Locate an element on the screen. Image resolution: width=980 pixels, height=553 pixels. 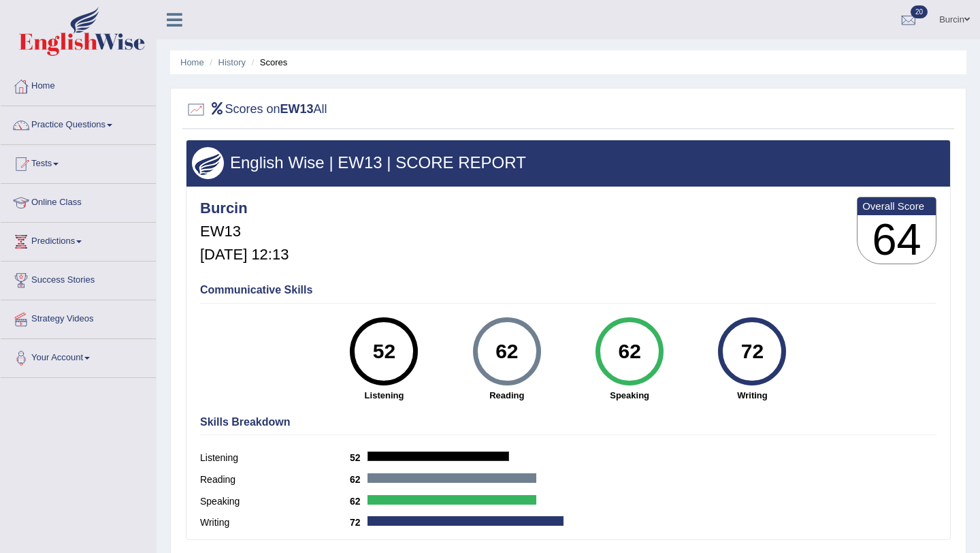
a: History is located at coordinates (232, 62).